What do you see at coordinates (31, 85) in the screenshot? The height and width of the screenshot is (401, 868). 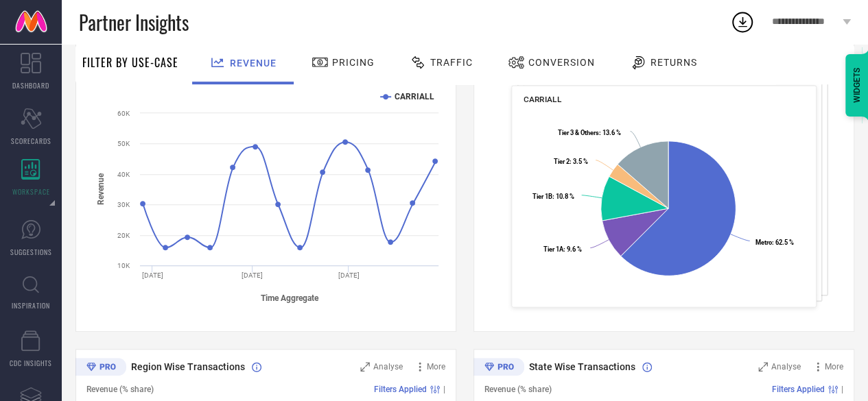 I see `span: DASHBOARD` at bounding box center [31, 85].